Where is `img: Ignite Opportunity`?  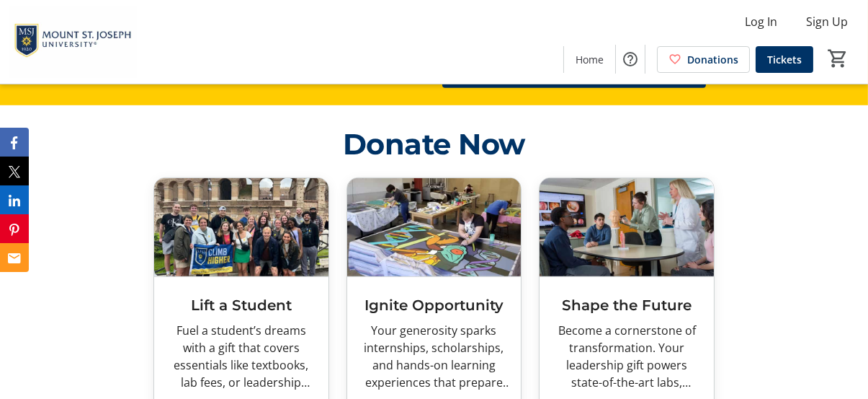
img: Ignite Opportunity is located at coordinates (434, 227).